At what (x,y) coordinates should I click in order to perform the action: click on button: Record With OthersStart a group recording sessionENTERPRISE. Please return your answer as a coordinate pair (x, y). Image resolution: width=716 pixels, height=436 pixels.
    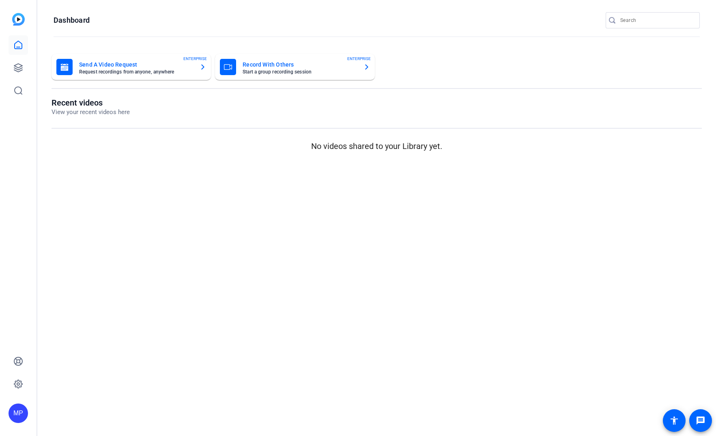
    Looking at the image, I should click on (295, 67).